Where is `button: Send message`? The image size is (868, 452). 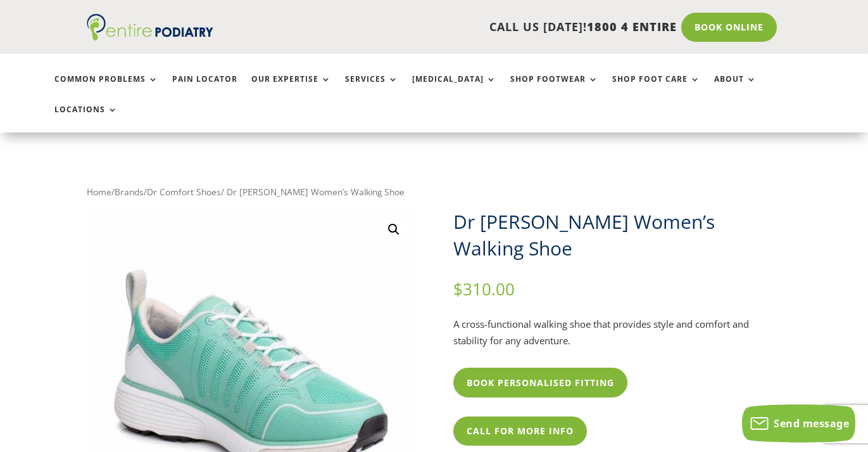
button: Send message is located at coordinates (799, 423).